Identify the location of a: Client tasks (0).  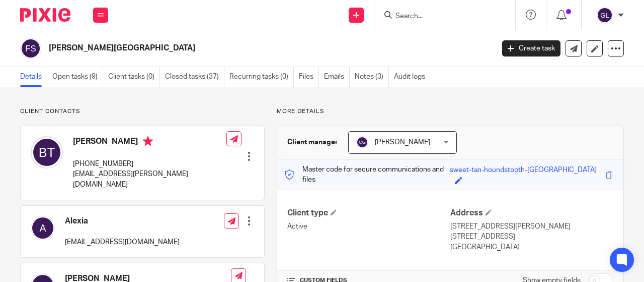
(134, 76).